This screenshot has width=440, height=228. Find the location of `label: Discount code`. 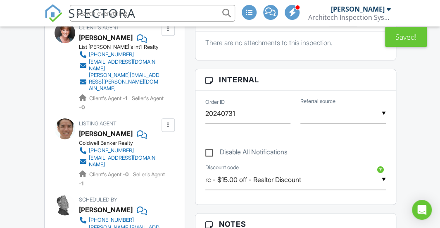

label: Discount code is located at coordinates (222, 167).